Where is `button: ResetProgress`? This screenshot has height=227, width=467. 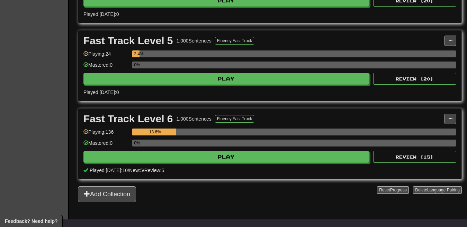 button: ResetProgress is located at coordinates (393, 190).